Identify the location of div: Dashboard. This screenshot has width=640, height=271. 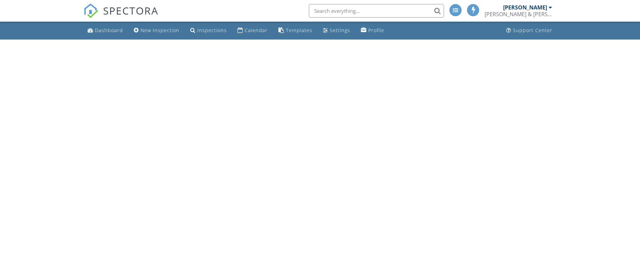
(109, 30).